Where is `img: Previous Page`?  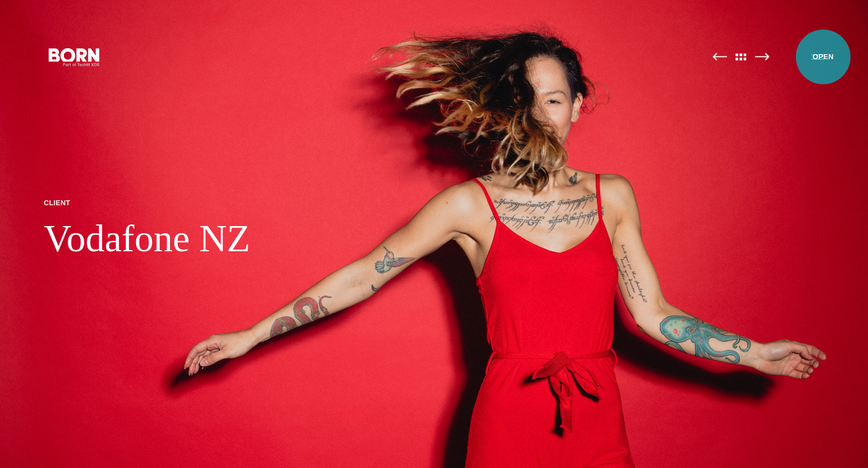
img: Previous Page is located at coordinates (719, 57).